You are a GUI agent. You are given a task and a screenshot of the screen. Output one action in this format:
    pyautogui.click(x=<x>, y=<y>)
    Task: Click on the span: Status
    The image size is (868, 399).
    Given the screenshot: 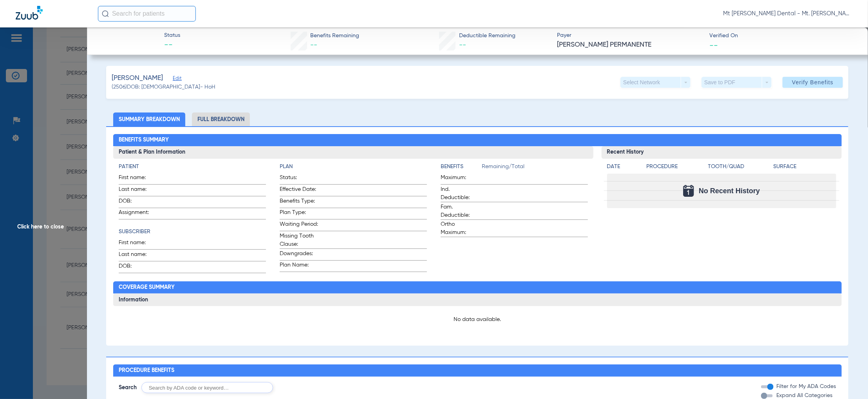 What is the action you would take?
    pyautogui.click(x=172, y=35)
    